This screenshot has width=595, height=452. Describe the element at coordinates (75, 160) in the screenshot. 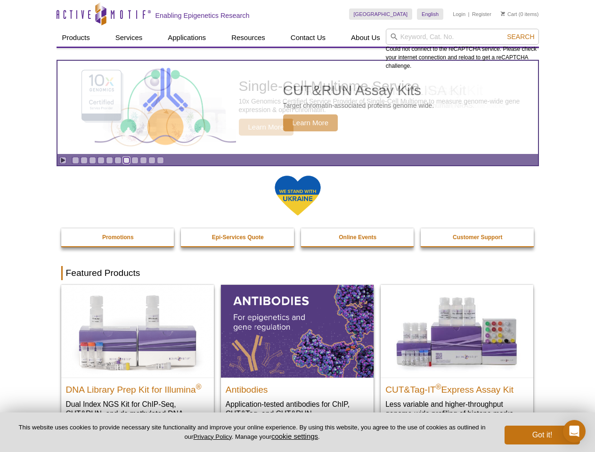

I see `a: Go to slide 1` at that location.